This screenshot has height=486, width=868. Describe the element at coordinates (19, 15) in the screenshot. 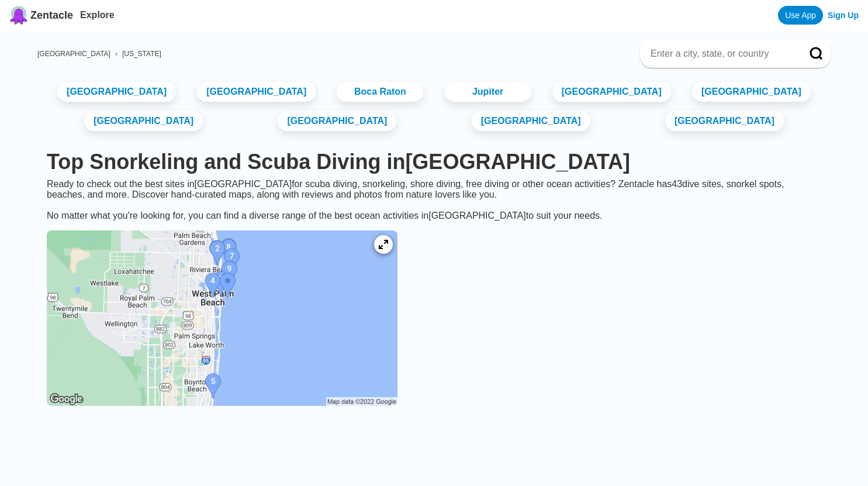

I see `img: Zentacle logo` at that location.